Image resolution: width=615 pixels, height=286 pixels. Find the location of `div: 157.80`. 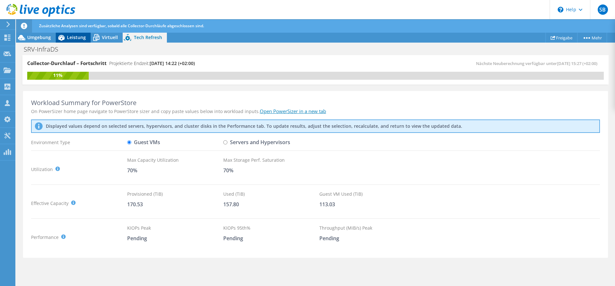

div: 157.80 is located at coordinates (271, 204).